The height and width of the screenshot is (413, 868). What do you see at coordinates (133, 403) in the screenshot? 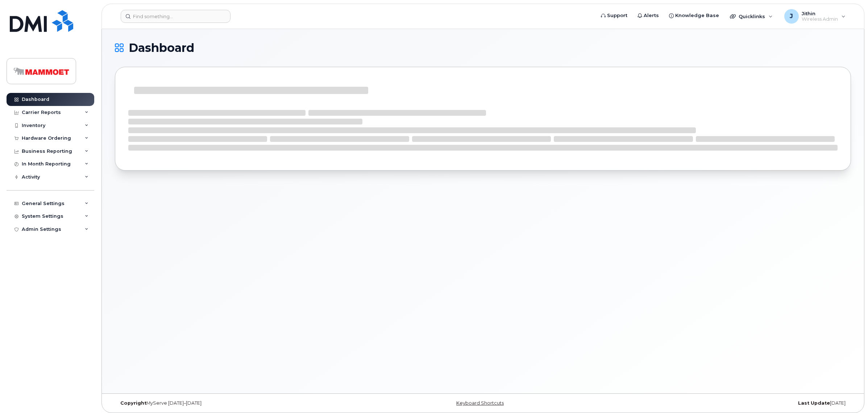
I see `strong: Copyright` at bounding box center [133, 403].